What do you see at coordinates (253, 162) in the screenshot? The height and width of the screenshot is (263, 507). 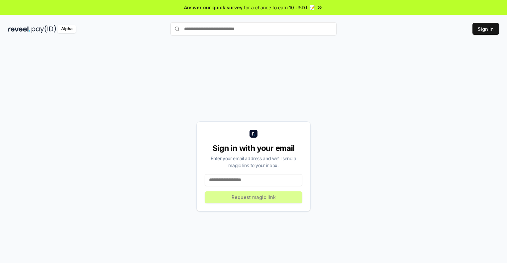 I see `div: Enter your email address and we’ll send a magic link to your inbox.` at bounding box center [253, 162].